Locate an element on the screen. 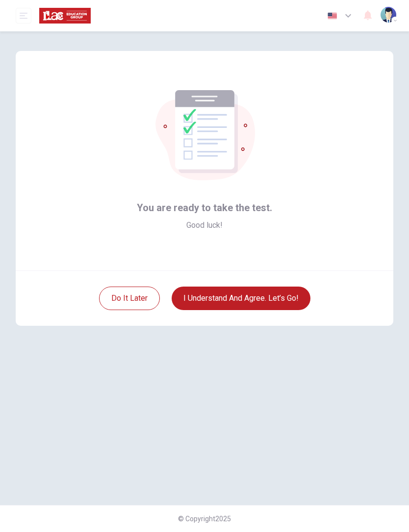  span: © Copyright 2025 is located at coordinates (204, 519).